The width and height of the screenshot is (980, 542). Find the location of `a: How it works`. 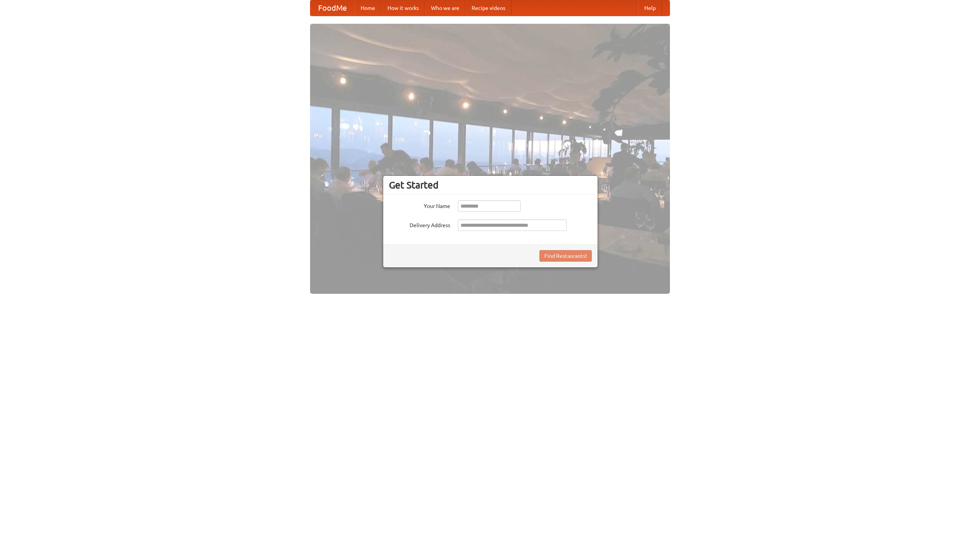

a: How it works is located at coordinates (403, 8).